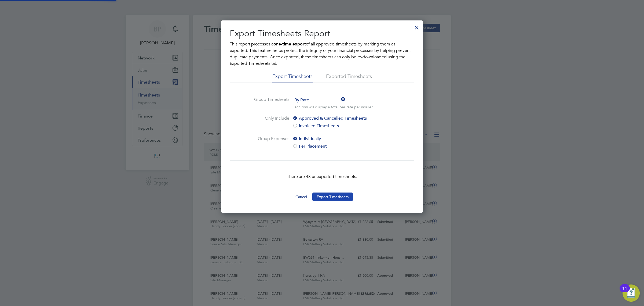  What do you see at coordinates (338, 146) in the screenshot?
I see `label: Per Placement` at bounding box center [338, 146].